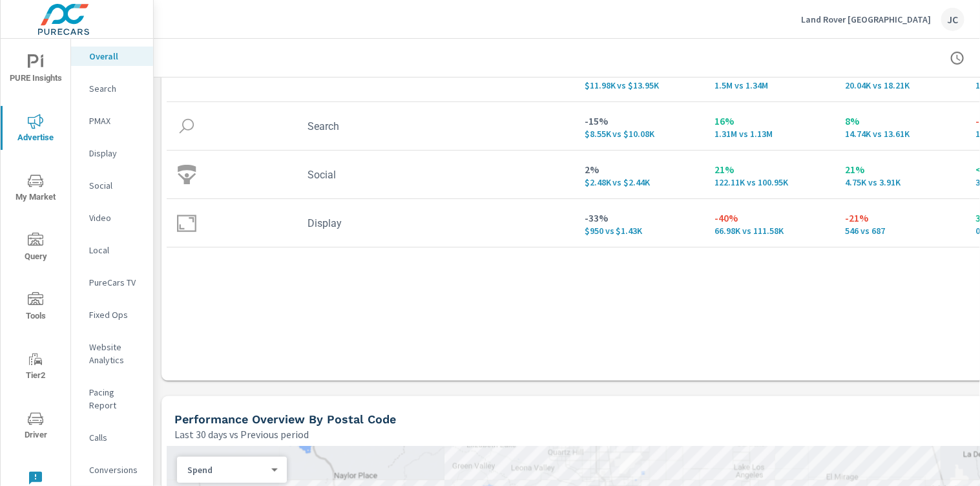  What do you see at coordinates (116, 282) in the screenshot?
I see `p: PureCars TV` at bounding box center [116, 282].